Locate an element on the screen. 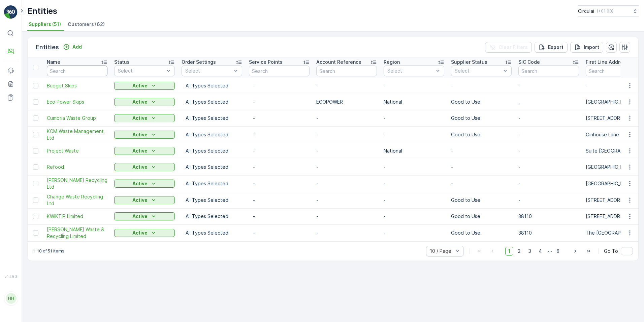  p: Region is located at coordinates (392, 62).